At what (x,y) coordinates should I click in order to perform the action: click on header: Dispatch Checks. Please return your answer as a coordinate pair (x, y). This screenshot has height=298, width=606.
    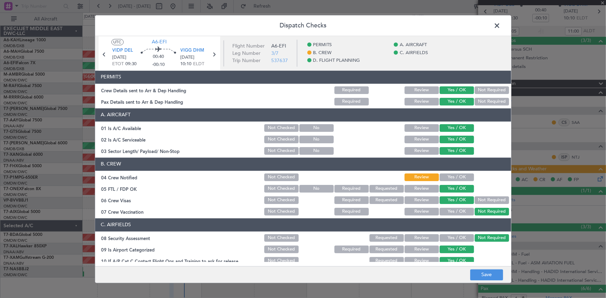
    Looking at the image, I should click on (303, 26).